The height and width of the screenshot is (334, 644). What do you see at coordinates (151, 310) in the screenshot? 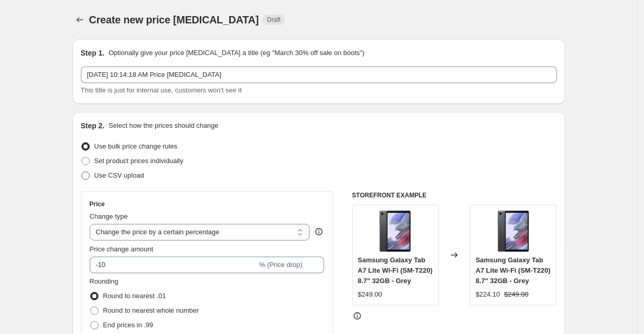
I see `span: Round to nearest whole number` at bounding box center [151, 310].